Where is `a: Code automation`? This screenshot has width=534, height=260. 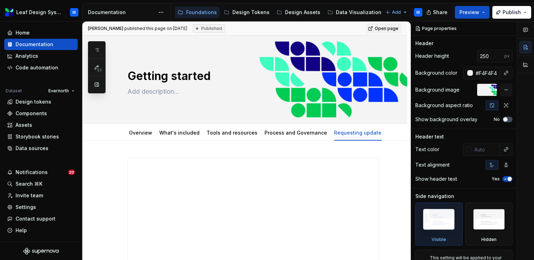
a: Code automation is located at coordinates (41, 68).